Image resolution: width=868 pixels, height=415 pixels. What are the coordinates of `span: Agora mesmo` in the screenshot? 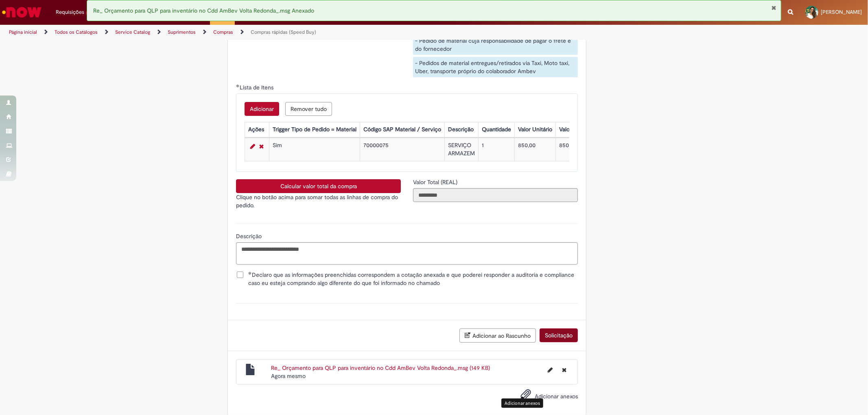 It's located at (288, 376).